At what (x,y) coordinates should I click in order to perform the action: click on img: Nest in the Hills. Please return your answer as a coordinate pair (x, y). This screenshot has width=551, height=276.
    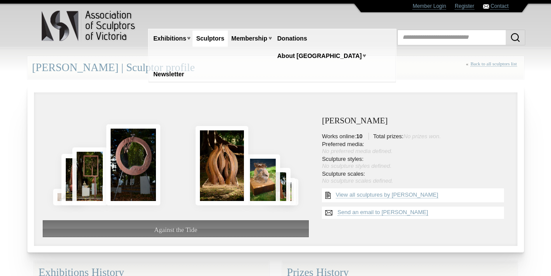
    Looking at the image, I should click on (263, 180).